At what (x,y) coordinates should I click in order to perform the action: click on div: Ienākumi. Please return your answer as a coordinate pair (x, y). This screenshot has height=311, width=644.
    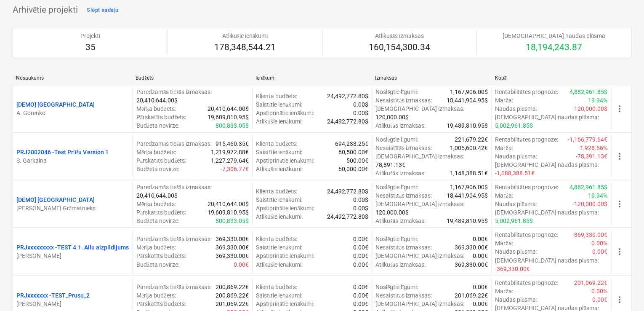
    Looking at the image, I should click on (312, 78).